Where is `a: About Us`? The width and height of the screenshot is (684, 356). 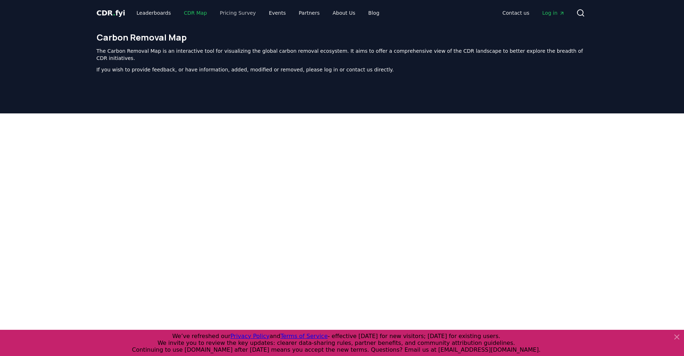
a: About Us is located at coordinates (344, 13).